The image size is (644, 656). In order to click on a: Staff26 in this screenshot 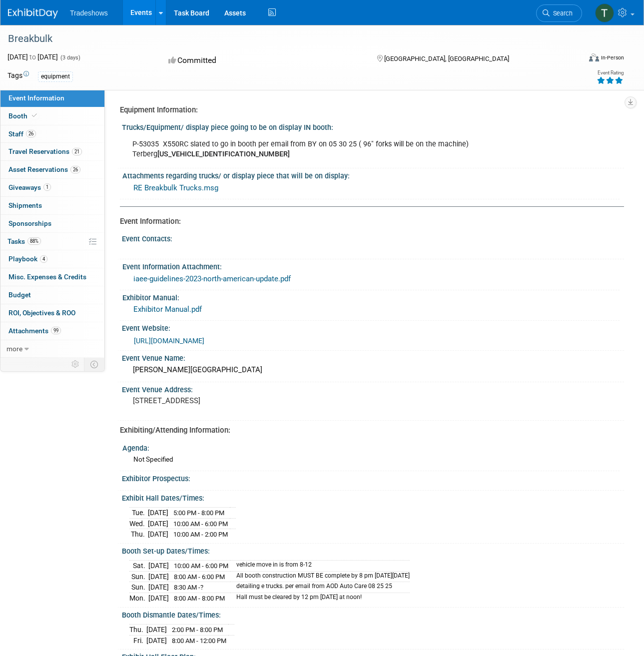, I will do `click(52, 134)`.